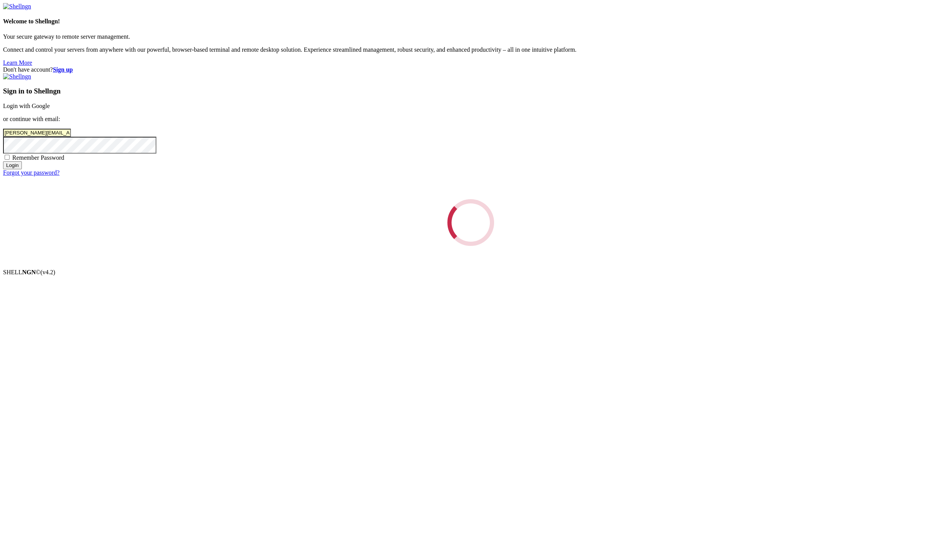  Describe the element at coordinates (470, 222) in the screenshot. I see `div: Loading...` at that location.